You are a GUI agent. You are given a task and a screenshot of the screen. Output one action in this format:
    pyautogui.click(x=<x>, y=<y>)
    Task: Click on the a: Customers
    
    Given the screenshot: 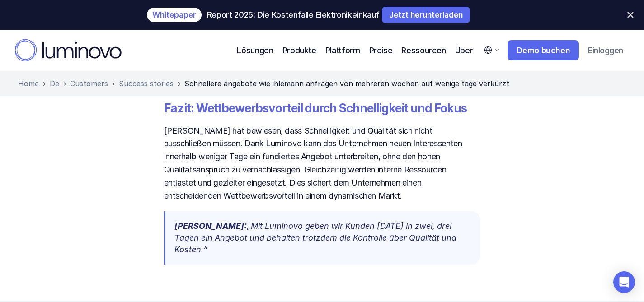 What is the action you would take?
    pyautogui.click(x=89, y=84)
    